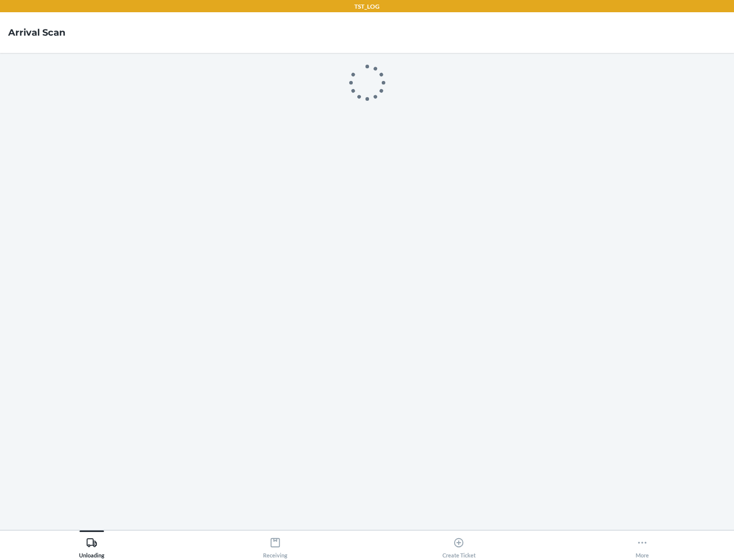 The image size is (734, 560). What do you see at coordinates (37, 32) in the screenshot?
I see `h4: Arrival Scan` at bounding box center [37, 32].